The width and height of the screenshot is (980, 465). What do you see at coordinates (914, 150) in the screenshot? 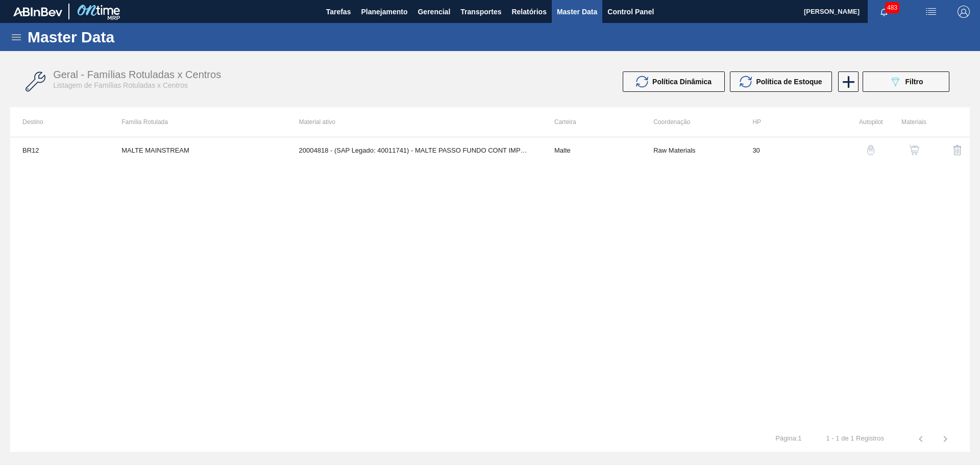
I see `button: shopping-cart-icon` at bounding box center [914, 150].